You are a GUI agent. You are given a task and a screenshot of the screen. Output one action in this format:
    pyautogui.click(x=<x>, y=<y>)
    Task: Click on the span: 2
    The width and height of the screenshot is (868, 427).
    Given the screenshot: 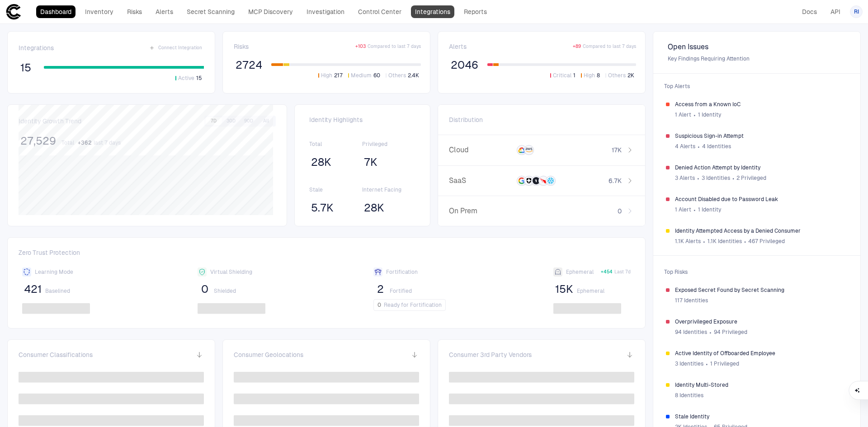 What is the action you would take?
    pyautogui.click(x=380, y=289)
    